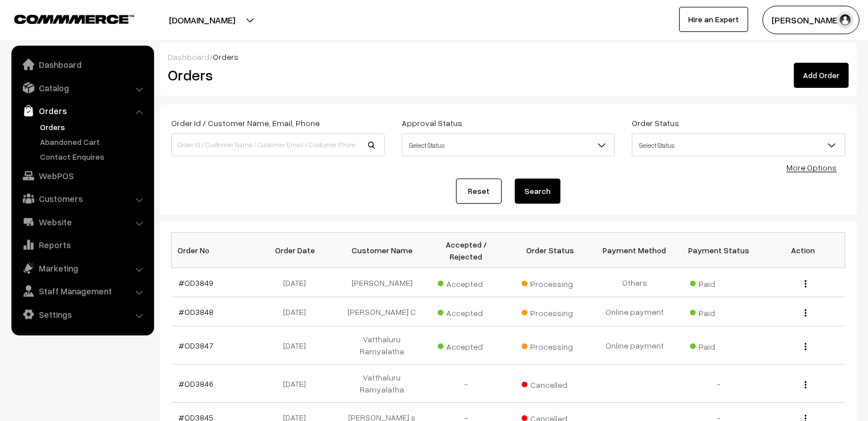 This screenshot has height=421, width=868. Describe the element at coordinates (276, 74) in the screenshot. I see `h2: Orders` at that location.